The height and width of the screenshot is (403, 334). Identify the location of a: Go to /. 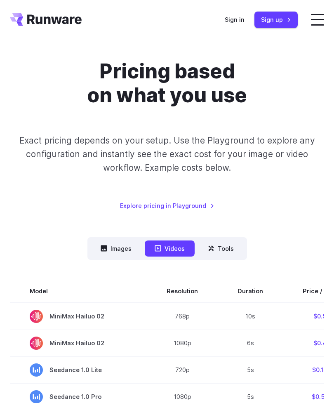
(46, 19).